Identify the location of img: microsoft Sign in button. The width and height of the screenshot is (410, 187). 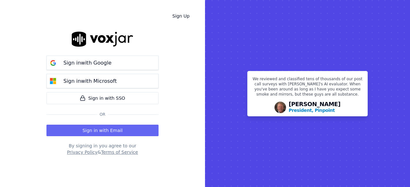
(53, 81).